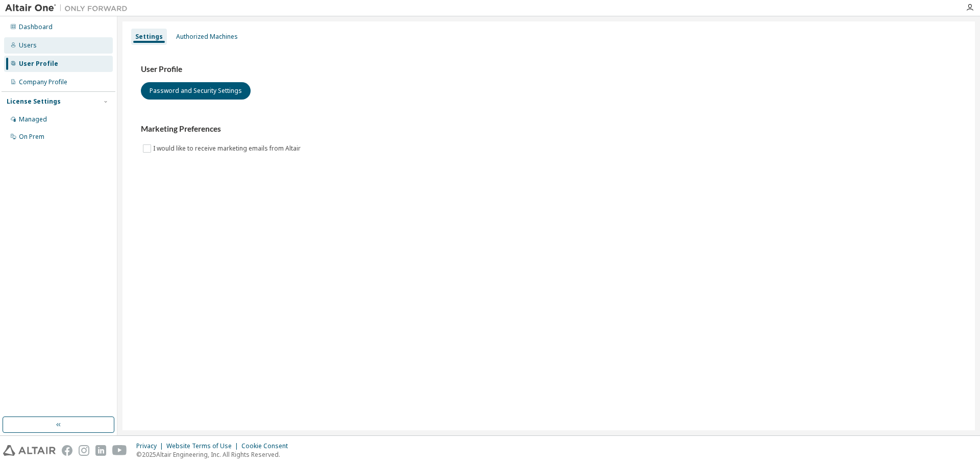 The image size is (980, 465). Describe the element at coordinates (27, 46) in the screenshot. I see `div: Users` at that location.